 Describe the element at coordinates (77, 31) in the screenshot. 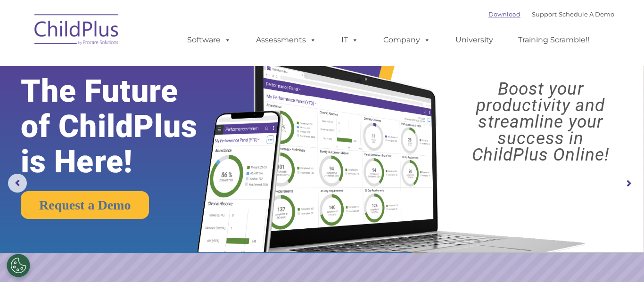

I see `img: ChildPlus by Procare Solutions` at that location.